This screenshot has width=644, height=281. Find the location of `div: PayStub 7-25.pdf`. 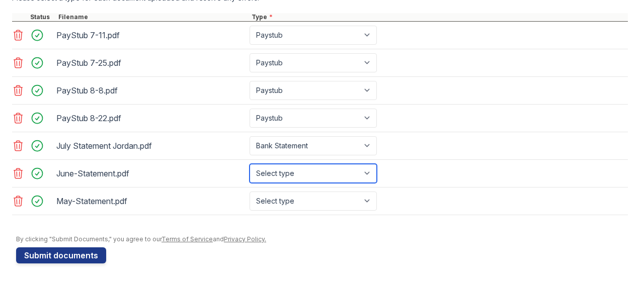

div: PayStub 7-25.pdf is located at coordinates (151, 62).